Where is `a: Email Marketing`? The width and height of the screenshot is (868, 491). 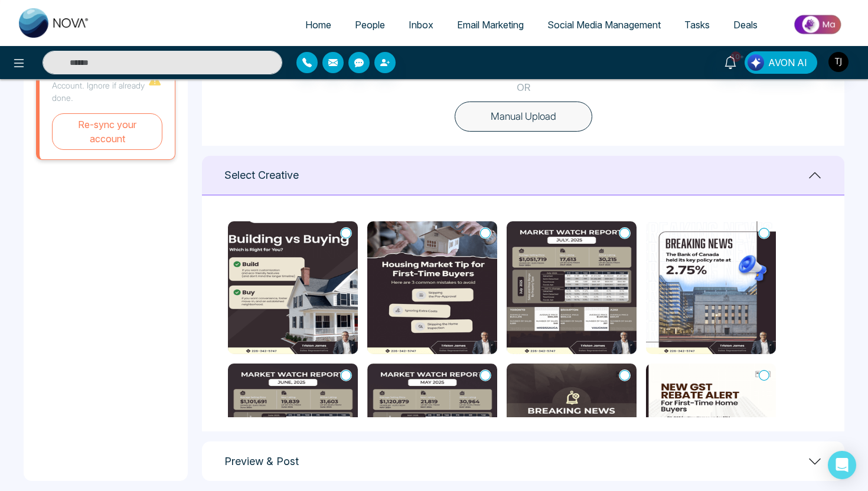 a: Email Marketing is located at coordinates (490, 25).